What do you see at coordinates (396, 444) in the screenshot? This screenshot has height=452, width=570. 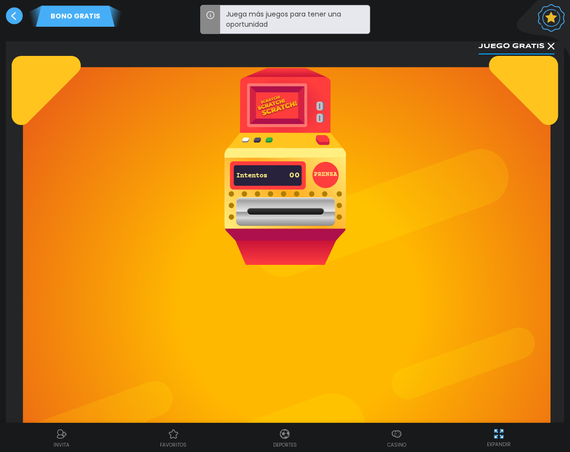 I see `p: Casino` at bounding box center [396, 444].